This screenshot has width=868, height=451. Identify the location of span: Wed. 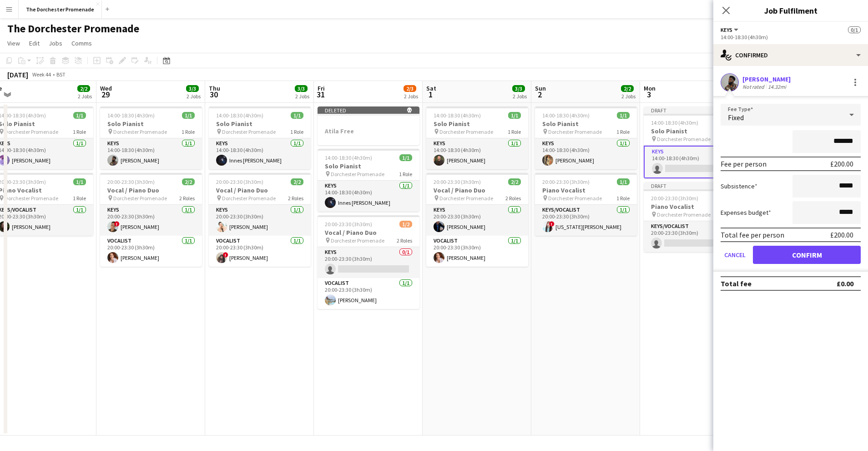
(106, 88).